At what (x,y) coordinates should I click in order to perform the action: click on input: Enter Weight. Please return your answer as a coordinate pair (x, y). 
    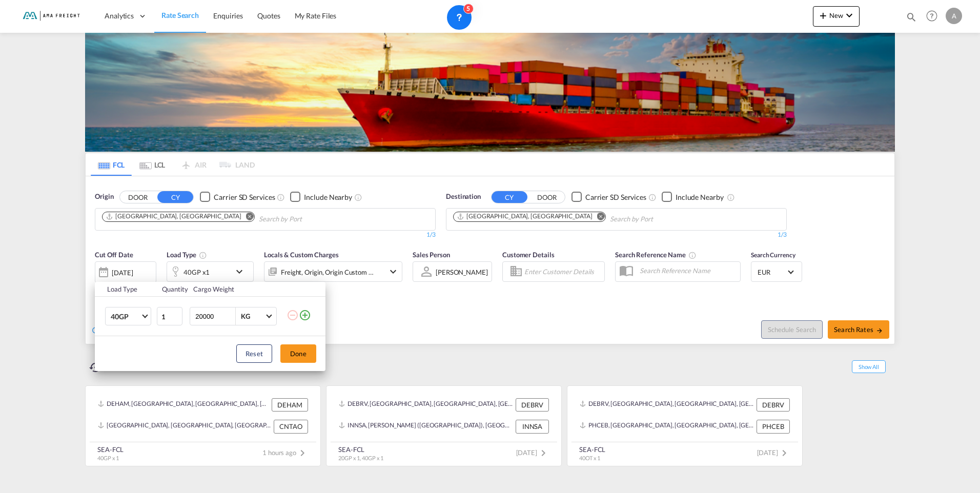
    Looking at the image, I should click on (215, 317).